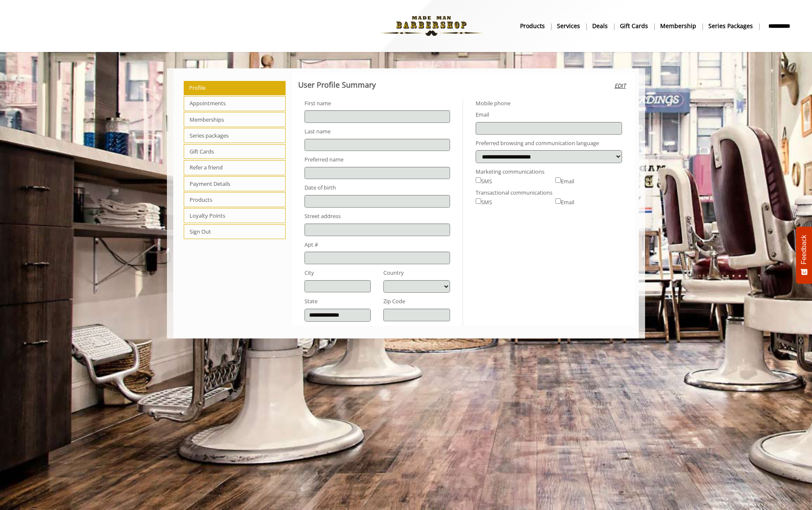 The image size is (812, 510). I want to click on b: Deals, so click(600, 26).